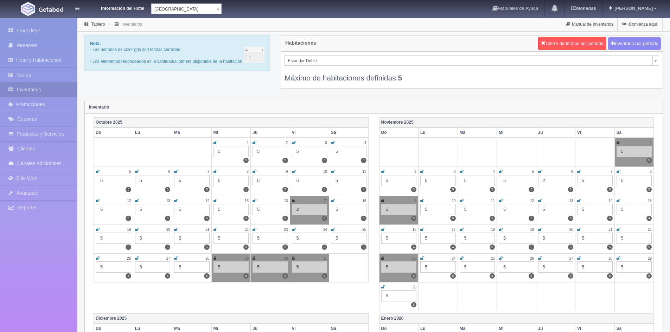  What do you see at coordinates (231, 133) in the screenshot?
I see `th: Mi` at bounding box center [231, 133].